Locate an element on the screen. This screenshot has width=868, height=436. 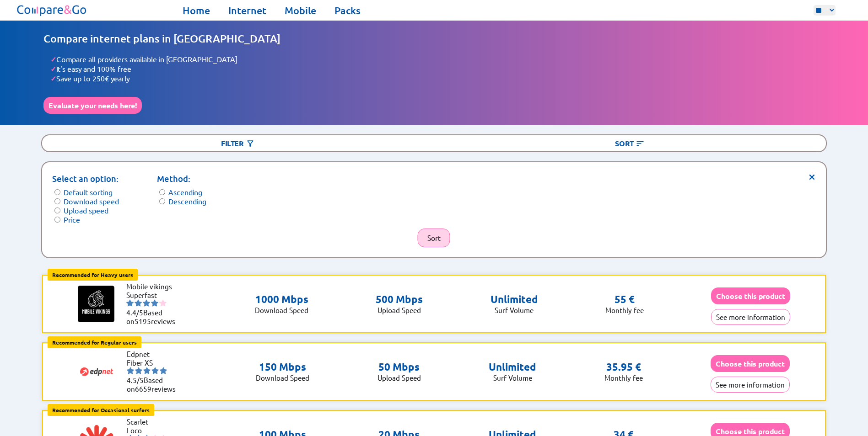
div: Sort is located at coordinates (630, 143).